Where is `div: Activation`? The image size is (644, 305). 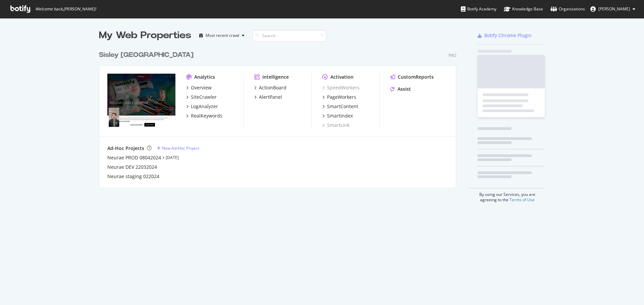 div: Activation is located at coordinates (342, 77).